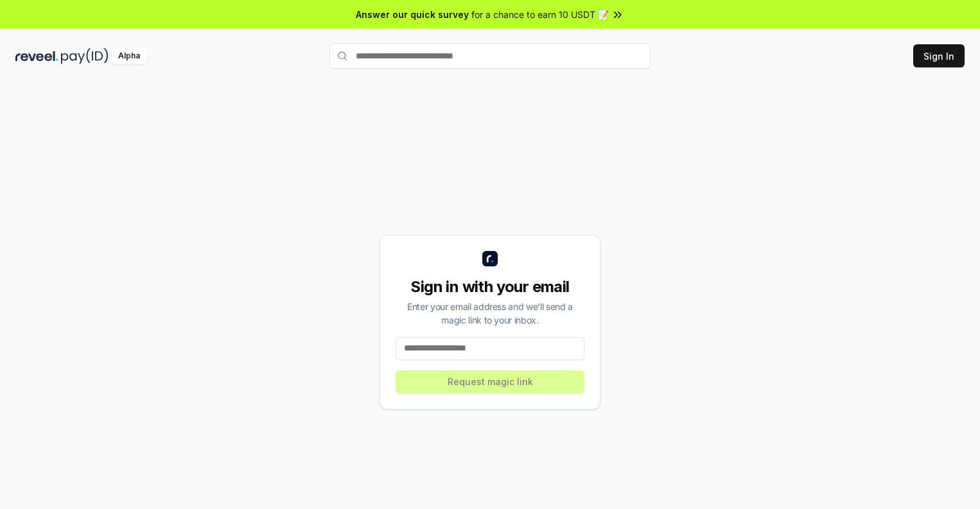 Image resolution: width=980 pixels, height=509 pixels. I want to click on div: Alpha, so click(129, 56).